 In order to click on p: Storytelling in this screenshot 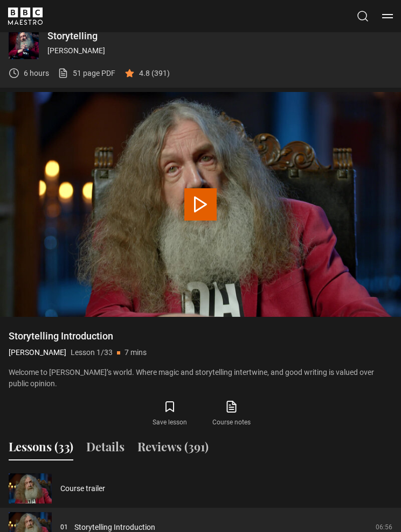, I will do `click(220, 36)`.